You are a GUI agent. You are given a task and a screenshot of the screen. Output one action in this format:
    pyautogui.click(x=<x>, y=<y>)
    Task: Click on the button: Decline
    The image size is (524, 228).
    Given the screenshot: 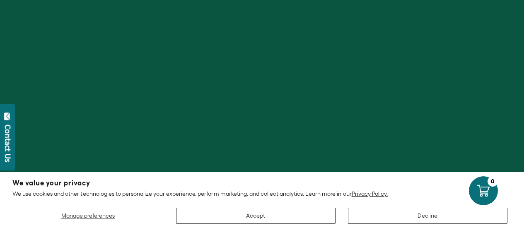 What is the action you would take?
    pyautogui.click(x=427, y=216)
    